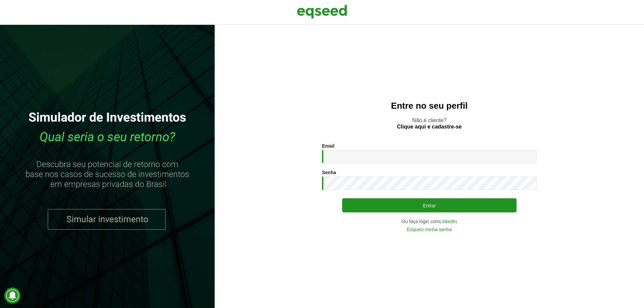  Describe the element at coordinates (429, 106) in the screenshot. I see `h2: Entre no seu perfil` at that location.